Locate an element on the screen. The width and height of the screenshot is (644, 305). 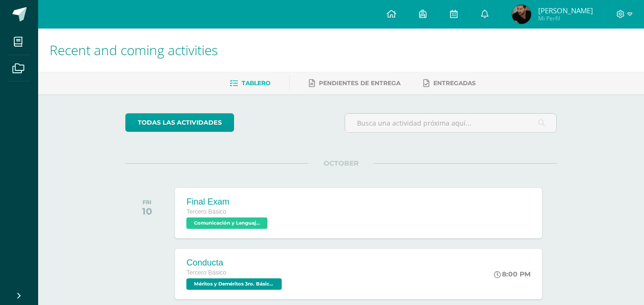
span: Mi Perfil is located at coordinates (565, 18).